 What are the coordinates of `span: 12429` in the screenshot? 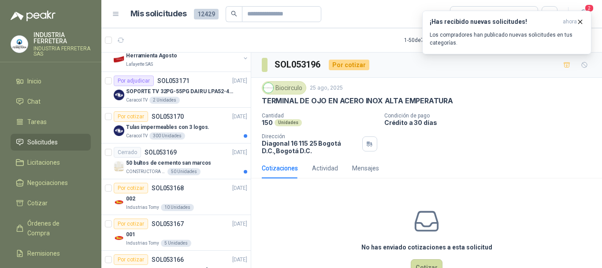 It's located at (206, 14).